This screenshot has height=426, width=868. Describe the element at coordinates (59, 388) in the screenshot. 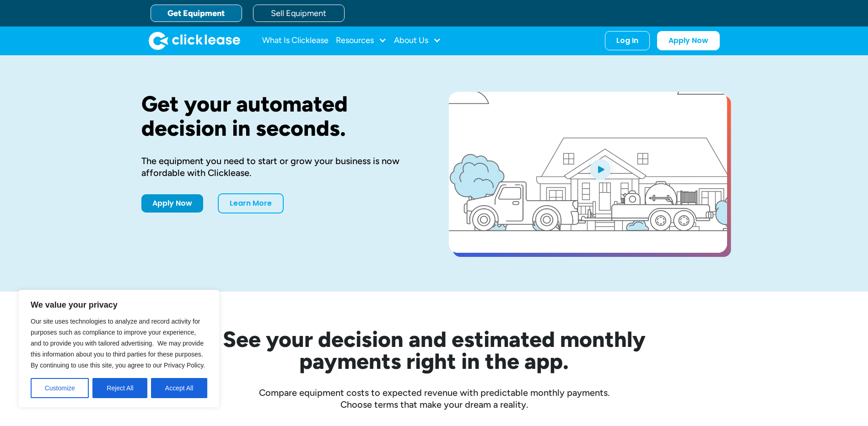

I see `button: Customize` at that location.